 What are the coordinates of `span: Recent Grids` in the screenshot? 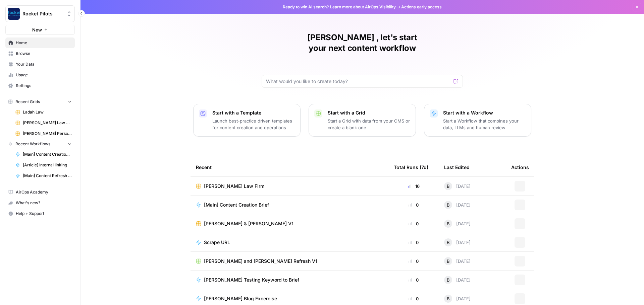 It's located at (28, 102).